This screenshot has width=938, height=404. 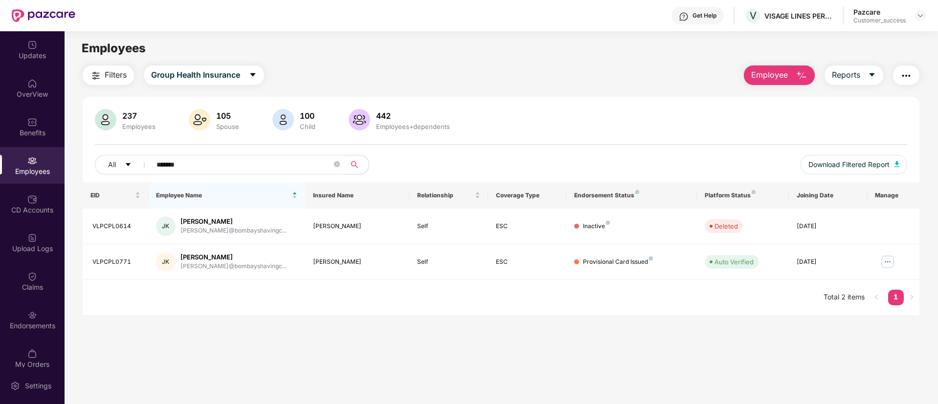 I want to click on span: Group Health Insurance, so click(x=196, y=75).